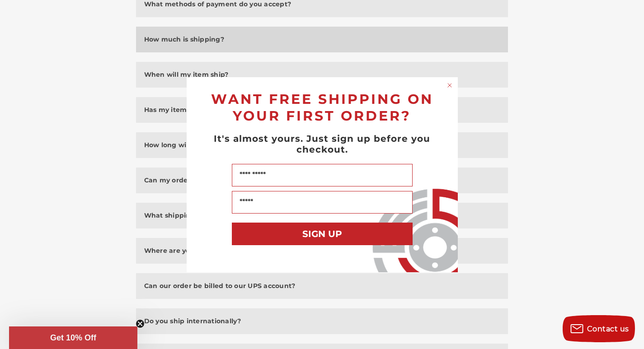  I want to click on span: Contact us, so click(607, 328).